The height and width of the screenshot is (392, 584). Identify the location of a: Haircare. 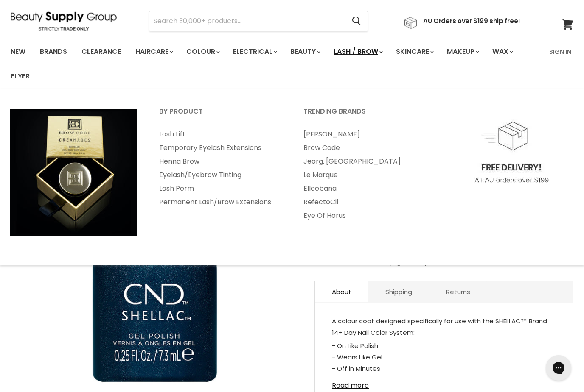
(153, 52).